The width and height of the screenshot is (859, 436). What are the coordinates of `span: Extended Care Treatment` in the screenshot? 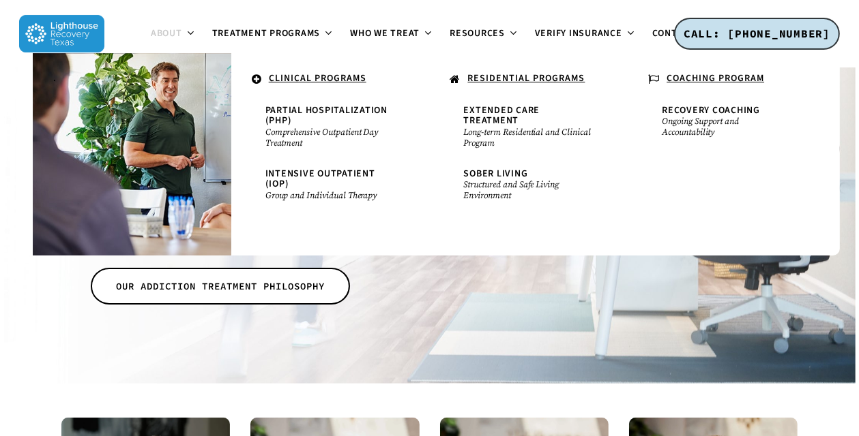 It's located at (502, 115).